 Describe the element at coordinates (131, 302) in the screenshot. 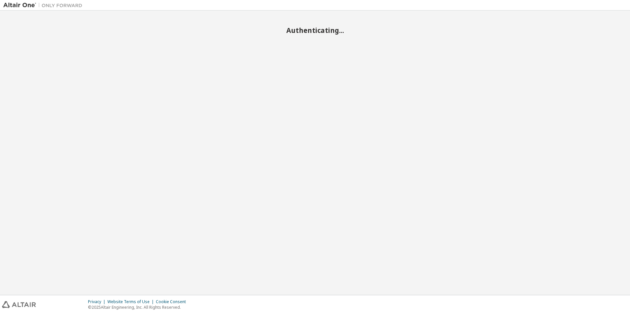

I see `div: Website Terms of Use` at that location.